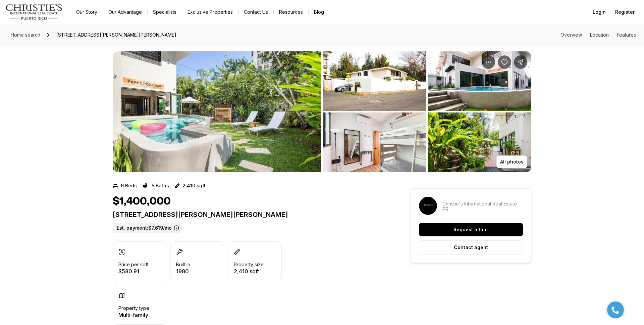 The image size is (644, 325). Describe the element at coordinates (34, 12) in the screenshot. I see `a: logo` at that location.